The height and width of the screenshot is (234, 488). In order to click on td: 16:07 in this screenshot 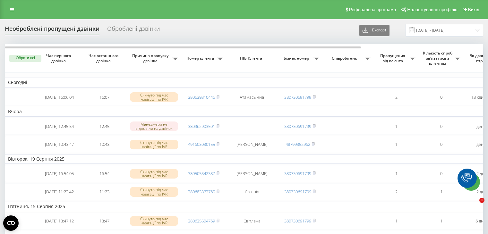, I will do `click(104, 97)`.